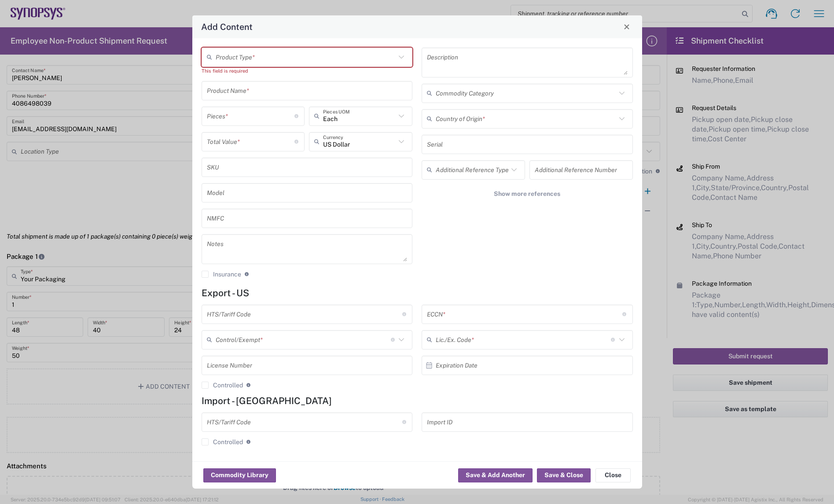  I want to click on label: Insurance, so click(221, 275).